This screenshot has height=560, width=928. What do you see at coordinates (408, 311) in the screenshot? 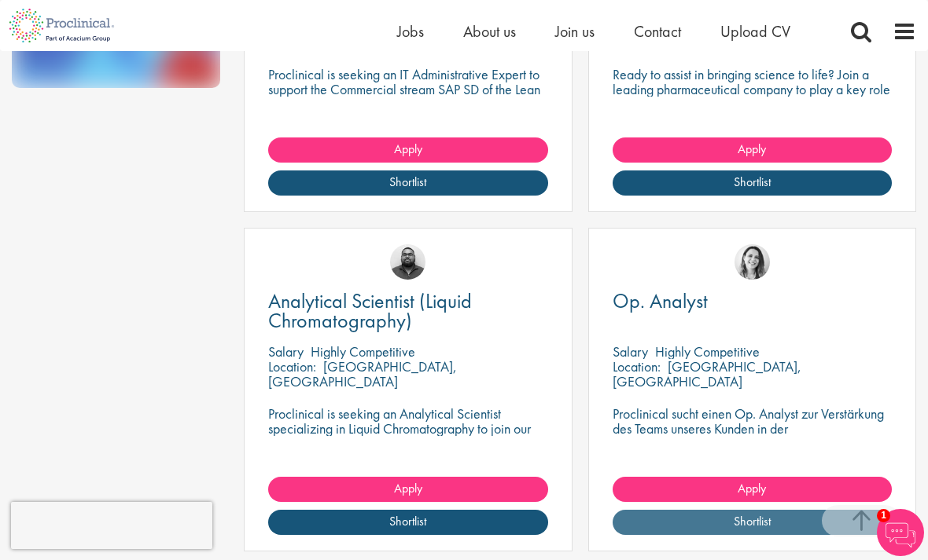
I see `a: Analytical Scientist (Liquid Chromatography)` at bounding box center [408, 311].